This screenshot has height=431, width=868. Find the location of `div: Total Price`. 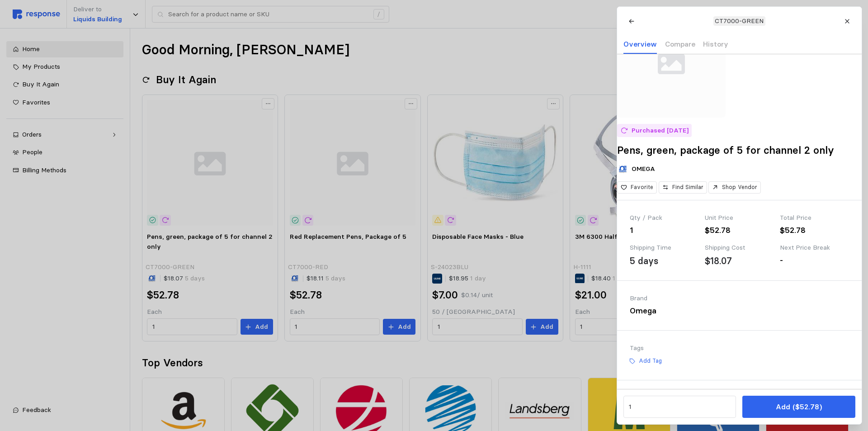

div: Total Price is located at coordinates (814, 218).